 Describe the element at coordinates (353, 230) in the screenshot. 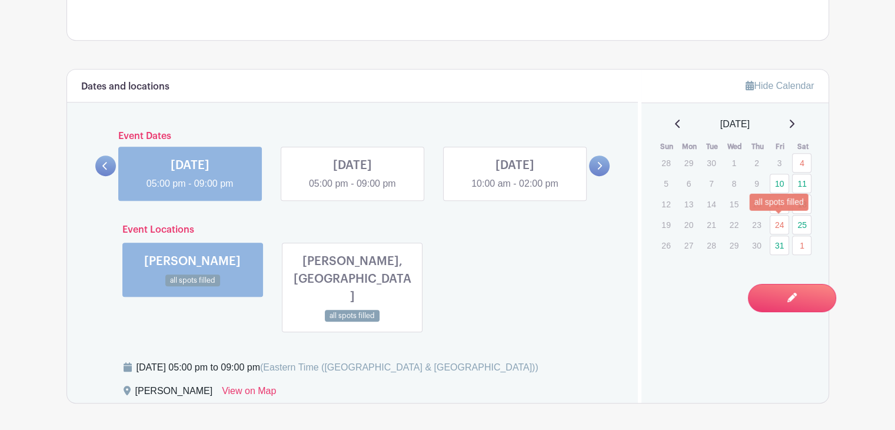

I see `h6: Event Locations` at that location.